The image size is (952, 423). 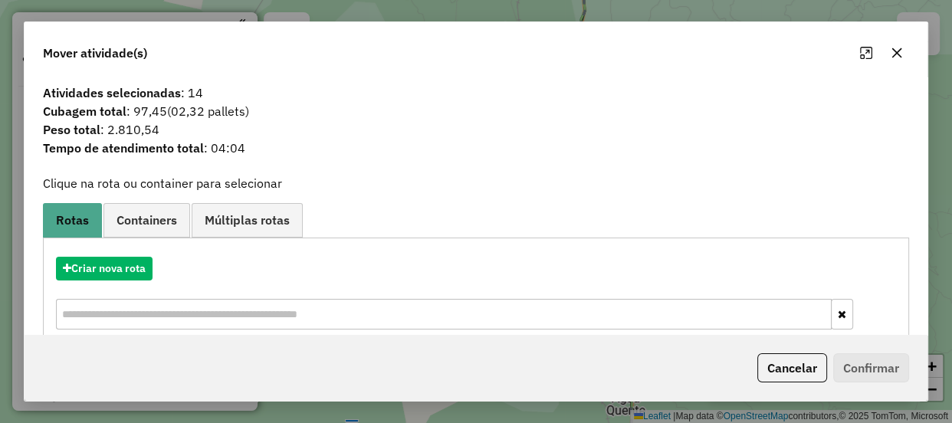 I want to click on label: Clique na rota ou container para selecionar, so click(x=163, y=183).